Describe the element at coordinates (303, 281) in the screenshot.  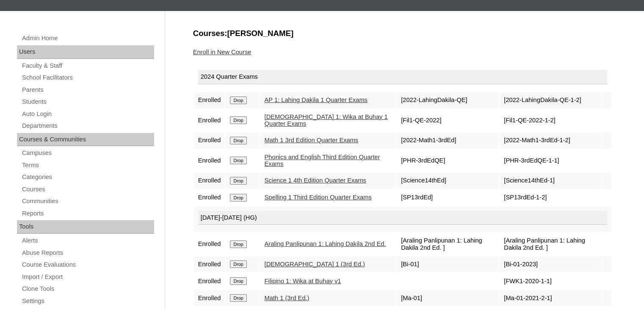
I see `a: Filipino 1: Wika at Buhay v1` at that location.